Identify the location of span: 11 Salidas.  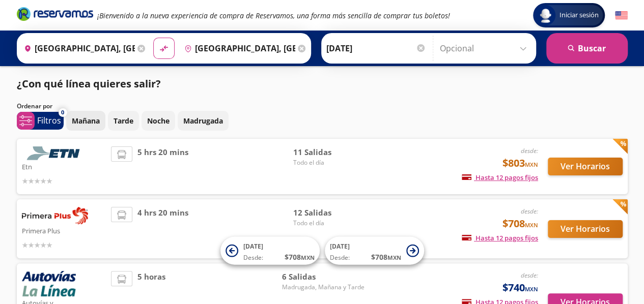
(328, 152).